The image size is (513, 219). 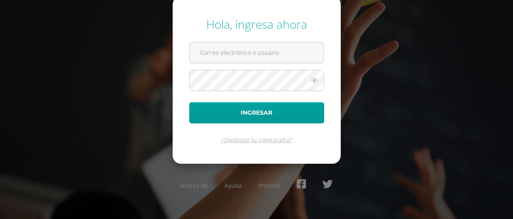 I want to click on button: Ingresar, so click(x=257, y=113).